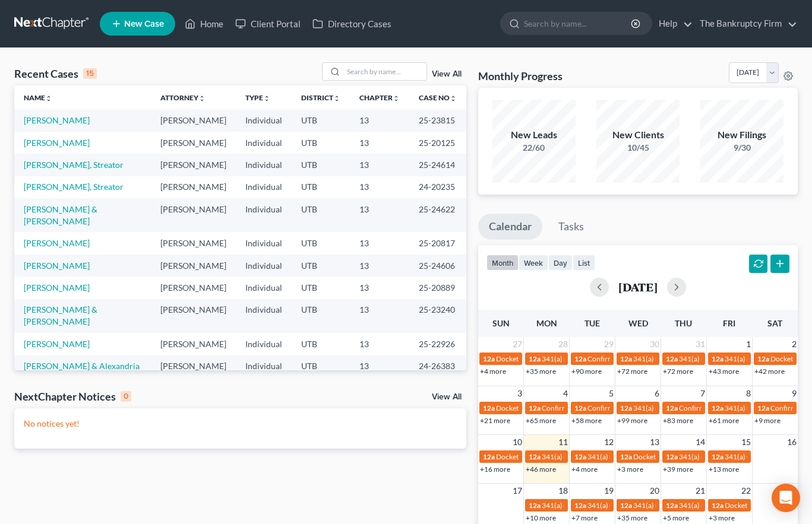  What do you see at coordinates (533, 262) in the screenshot?
I see `button: week` at bounding box center [533, 262].